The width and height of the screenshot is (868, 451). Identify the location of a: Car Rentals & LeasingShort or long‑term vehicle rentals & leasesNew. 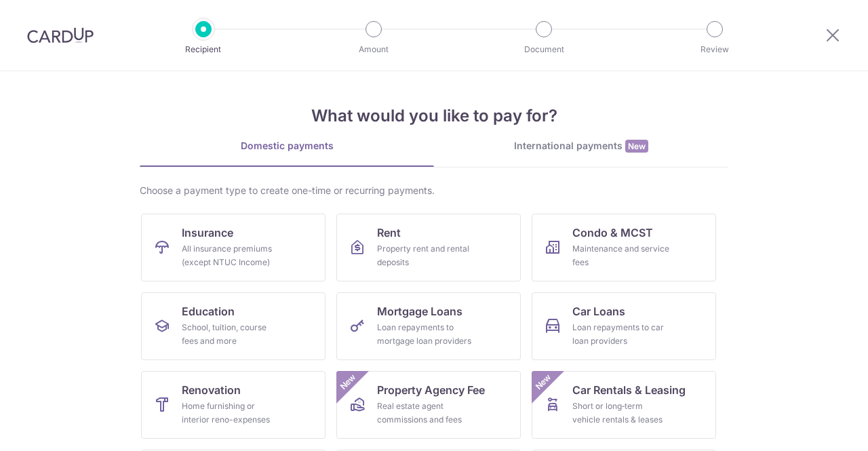
(624, 405).